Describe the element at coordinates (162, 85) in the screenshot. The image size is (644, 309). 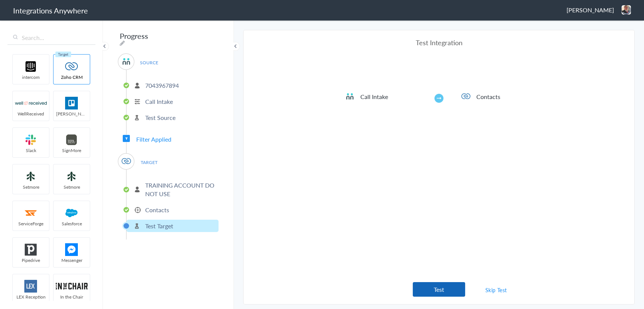
I see `p: 7043967894` at that location.